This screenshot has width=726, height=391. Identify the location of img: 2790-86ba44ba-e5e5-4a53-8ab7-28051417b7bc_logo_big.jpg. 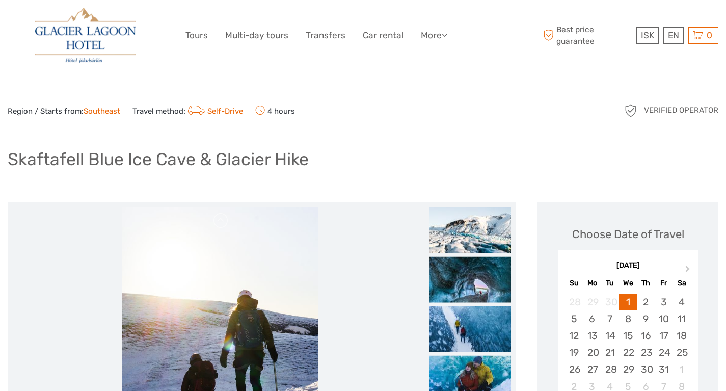
(86, 35).